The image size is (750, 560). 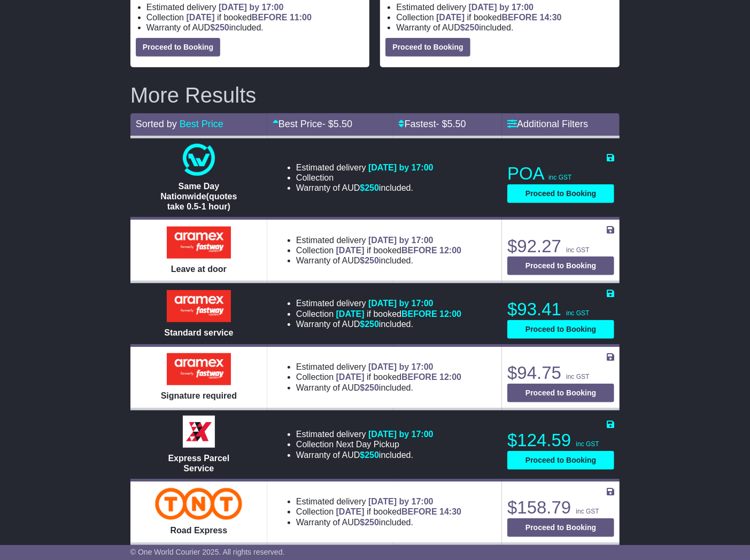 I want to click on p: POA, so click(x=561, y=173).